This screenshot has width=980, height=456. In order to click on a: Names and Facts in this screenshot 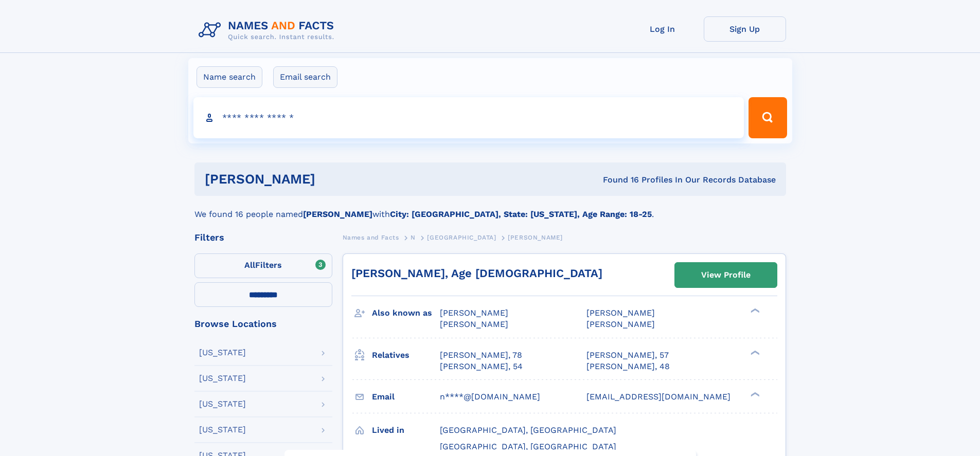, I will do `click(371, 237)`.